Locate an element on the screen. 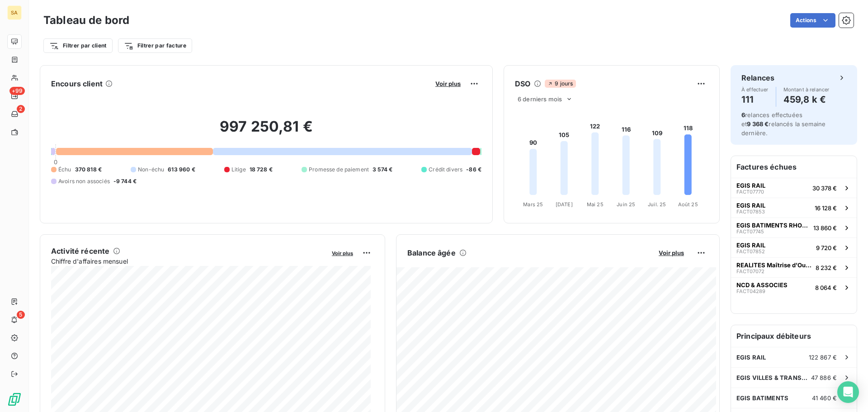 This screenshot has width=868, height=412. span: 9 jours is located at coordinates (560, 84).